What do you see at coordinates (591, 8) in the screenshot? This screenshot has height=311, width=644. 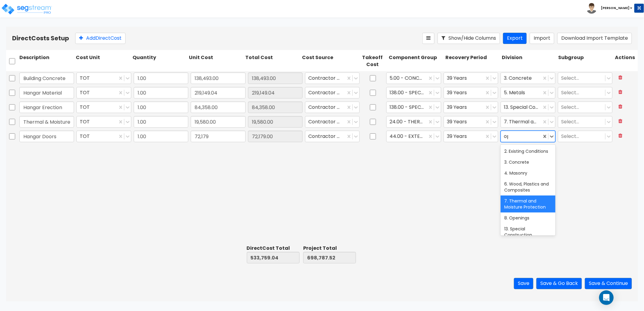 I see `img: avatar.png` at bounding box center [591, 8].